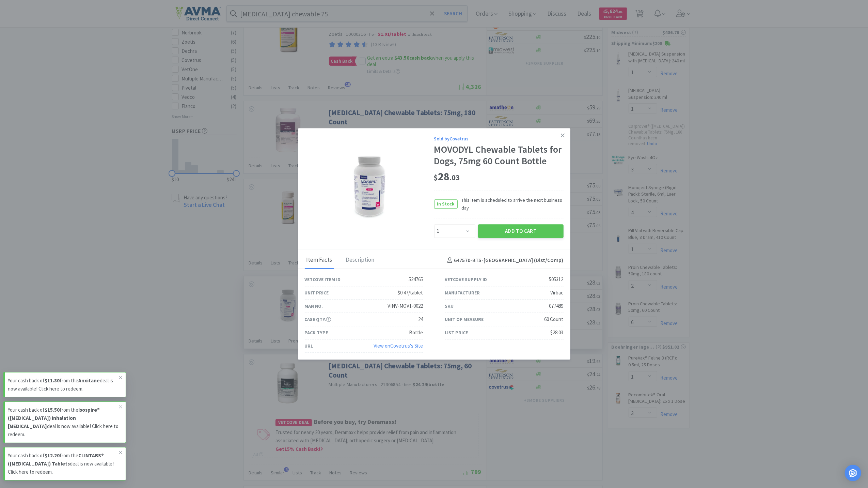 This screenshot has width=868, height=488. Describe the element at coordinates (450, 306) in the screenshot. I see `div: SKU` at that location.